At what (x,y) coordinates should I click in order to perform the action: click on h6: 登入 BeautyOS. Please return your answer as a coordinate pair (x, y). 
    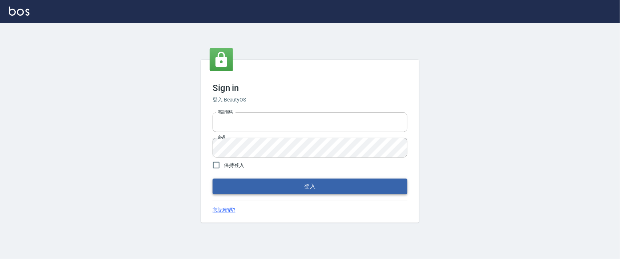
    Looking at the image, I should click on (310, 100).